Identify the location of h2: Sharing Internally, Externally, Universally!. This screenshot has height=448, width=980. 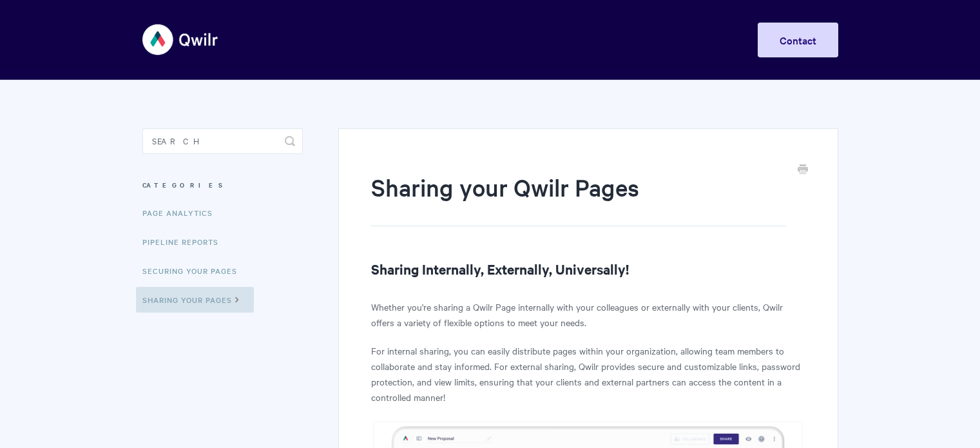
(588, 269).